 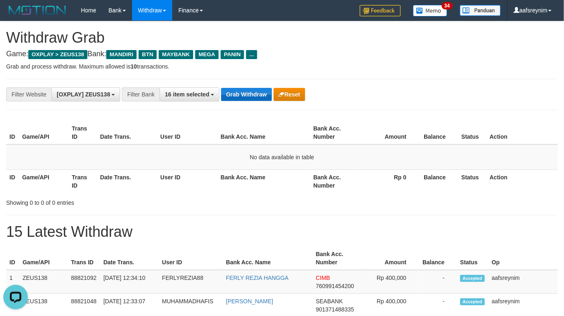 I want to click on td: No data available in table, so click(x=282, y=157).